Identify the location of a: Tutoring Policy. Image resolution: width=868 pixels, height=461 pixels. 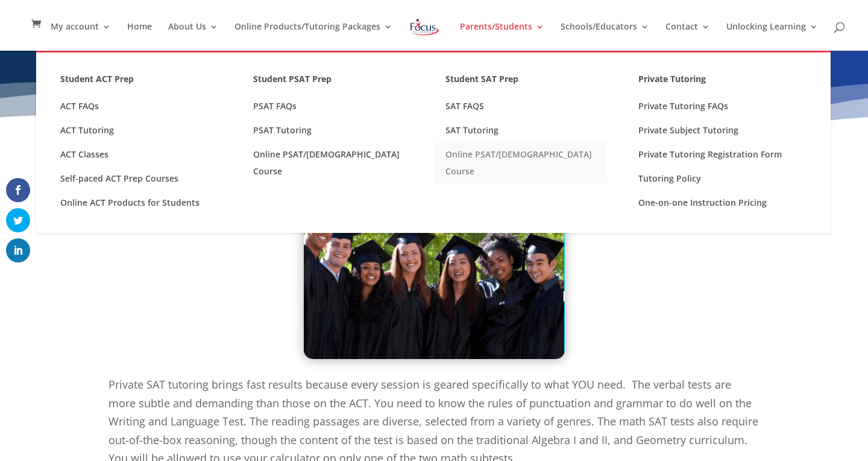
(713, 179).